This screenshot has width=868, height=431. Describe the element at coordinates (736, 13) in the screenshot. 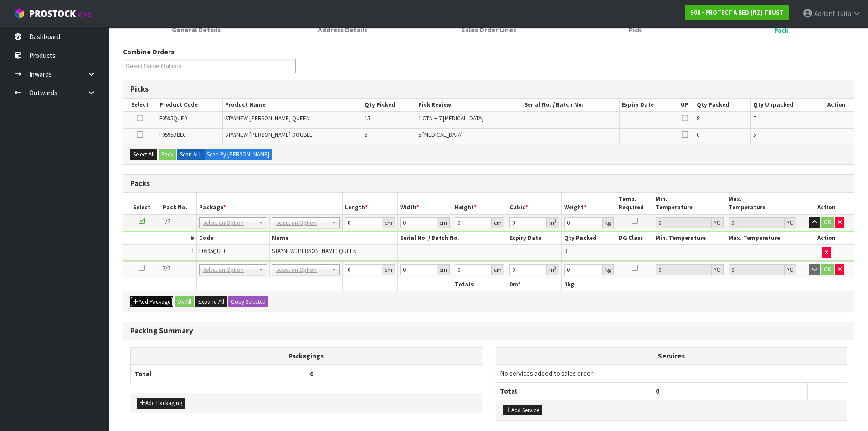

I see `a: S08 - PROTECT A BED (NZ) TRUST` at that location.